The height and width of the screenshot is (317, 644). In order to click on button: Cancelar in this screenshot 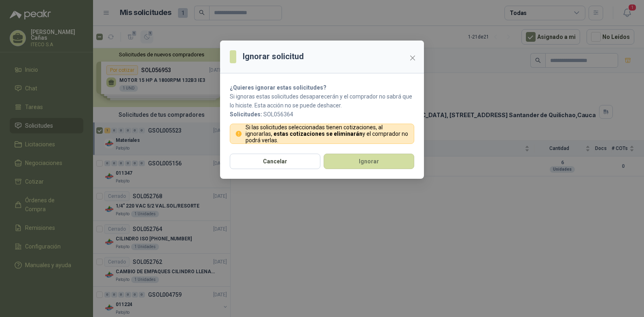, I will do `click(275, 161)`.